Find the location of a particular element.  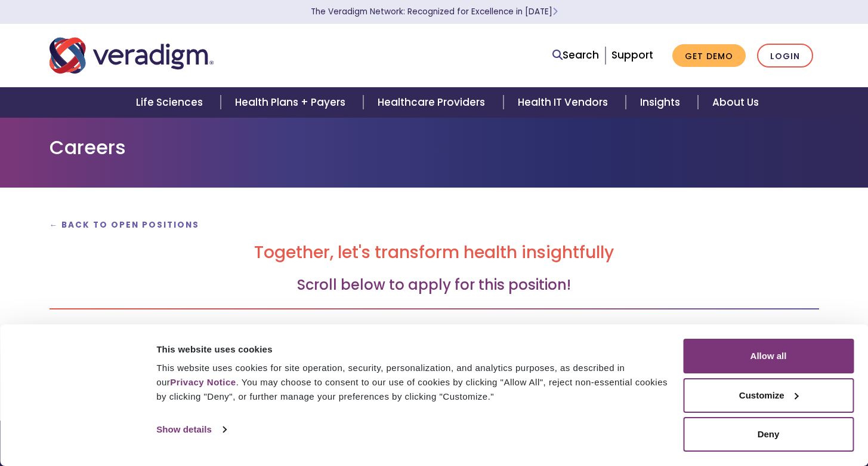

a: ← Back to Open Positions is located at coordinates (125, 225).